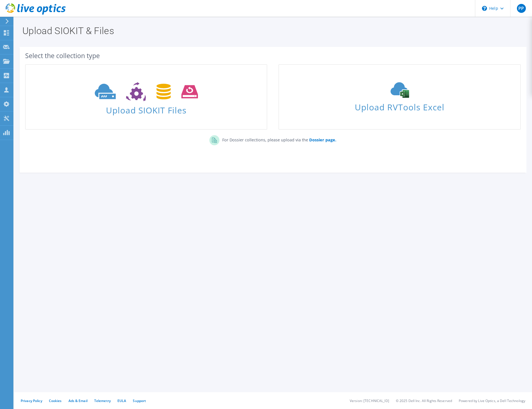 This screenshot has height=409, width=532. Describe the element at coordinates (492, 400) in the screenshot. I see `li: Powered by Live Optics, a Dell Technology` at that location.